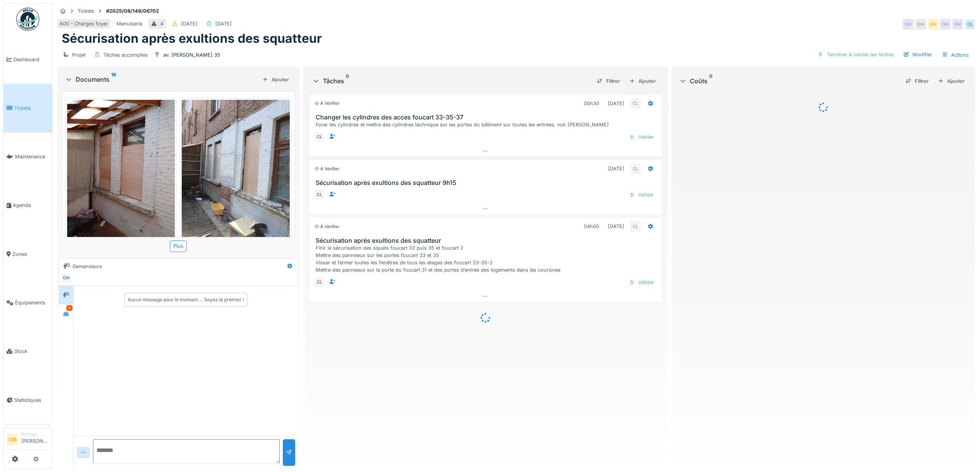  Describe the element at coordinates (591, 227) in the screenshot. I see `div: 04h00` at that location.